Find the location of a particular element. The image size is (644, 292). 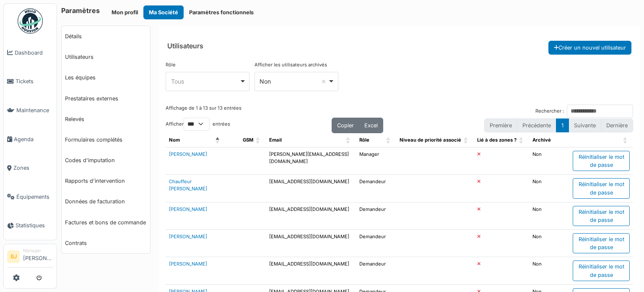

button: Remove item: 'false' is located at coordinates (324, 81).